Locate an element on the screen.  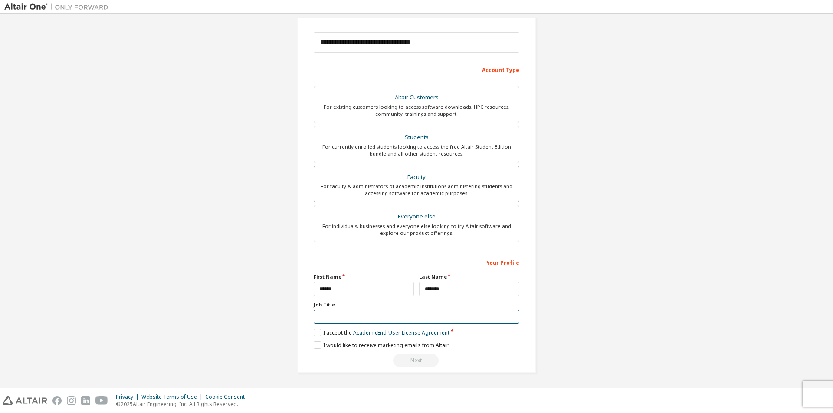
div: Faculty is located at coordinates (417, 177).